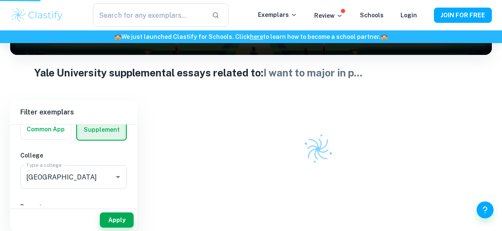  What do you see at coordinates (251, 37) in the screenshot?
I see `h6: We just launched Clastify for Schools. Click to learn how to become a school partner.` at bounding box center [251, 37].